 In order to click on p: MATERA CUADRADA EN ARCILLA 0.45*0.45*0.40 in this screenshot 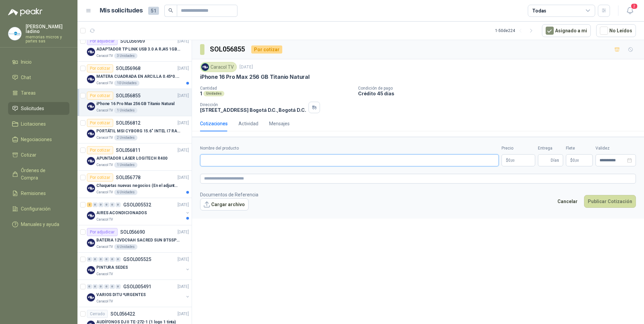, I will do `click(138, 77)`.